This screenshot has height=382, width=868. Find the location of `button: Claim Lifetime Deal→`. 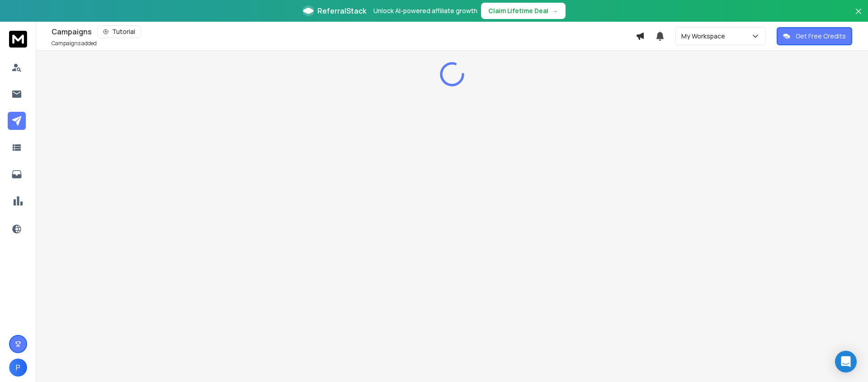

button: Claim Lifetime Deal→ is located at coordinates (523, 11).